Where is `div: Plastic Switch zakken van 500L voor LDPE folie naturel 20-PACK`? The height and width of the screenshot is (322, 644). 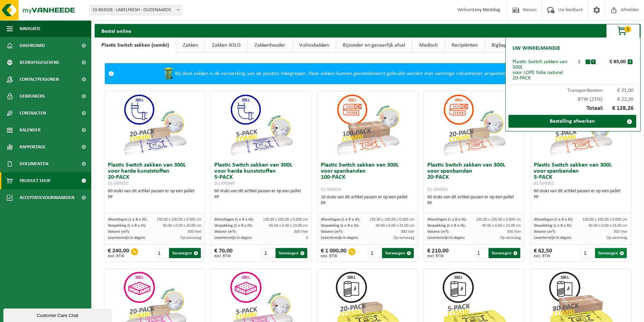 div: Plastic Switch zakken van 500L voor LDPE folie naturel 20-PACK is located at coordinates (543, 70).